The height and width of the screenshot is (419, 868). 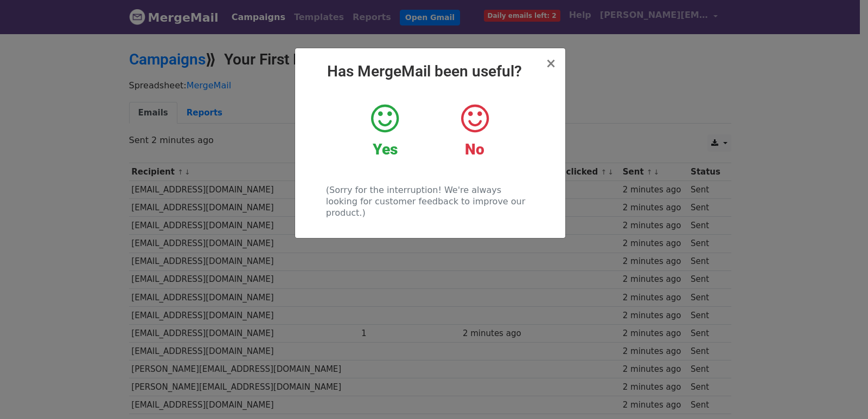 What do you see at coordinates (384, 131) in the screenshot?
I see `a: Yes` at bounding box center [384, 131].